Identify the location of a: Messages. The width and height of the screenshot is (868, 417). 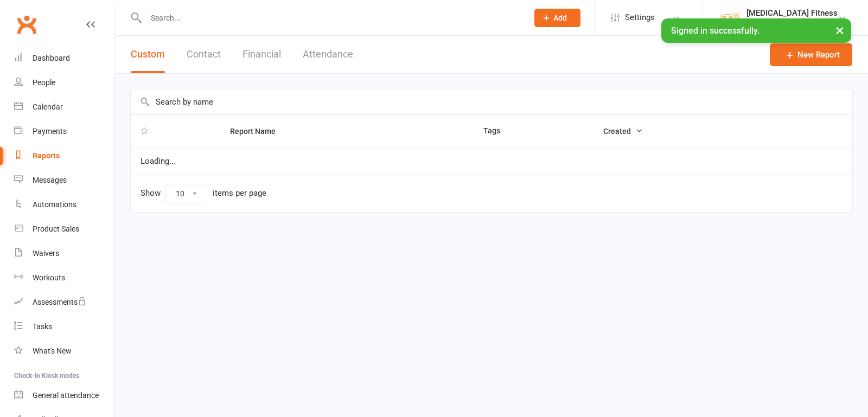
(64, 180).